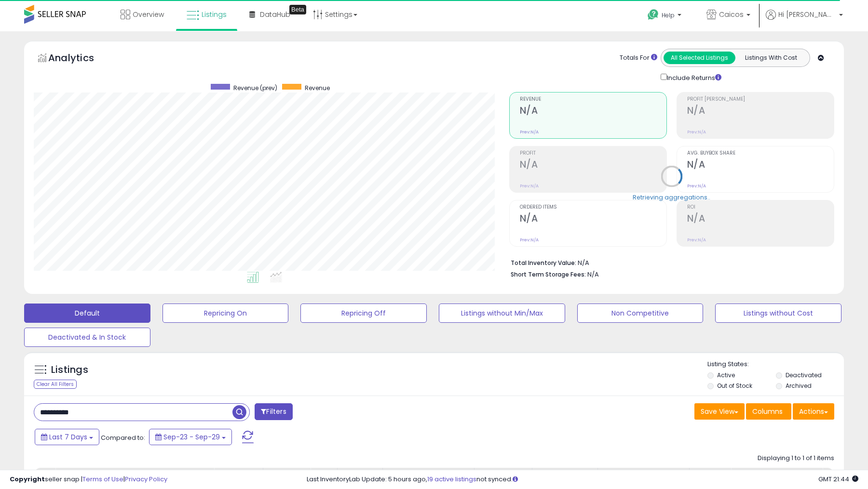 This screenshot has height=489, width=868. Describe the element at coordinates (452, 479) in the screenshot. I see `a: 19 active listings` at that location.